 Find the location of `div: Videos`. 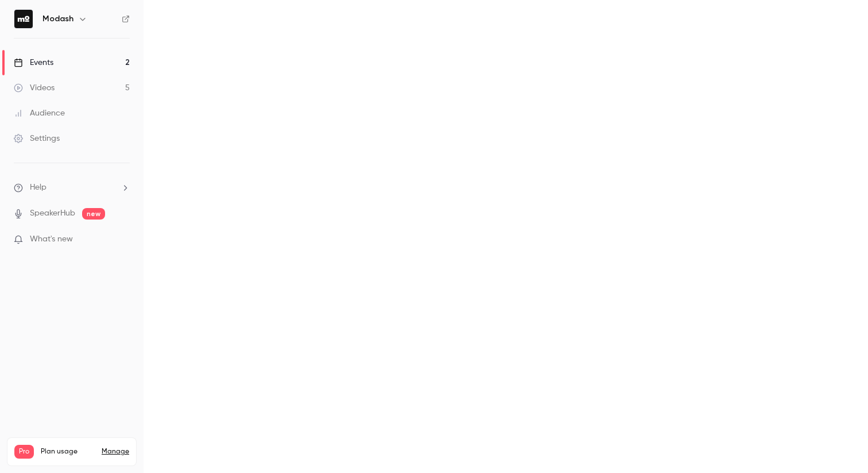

div: Videos is located at coordinates (34, 88).